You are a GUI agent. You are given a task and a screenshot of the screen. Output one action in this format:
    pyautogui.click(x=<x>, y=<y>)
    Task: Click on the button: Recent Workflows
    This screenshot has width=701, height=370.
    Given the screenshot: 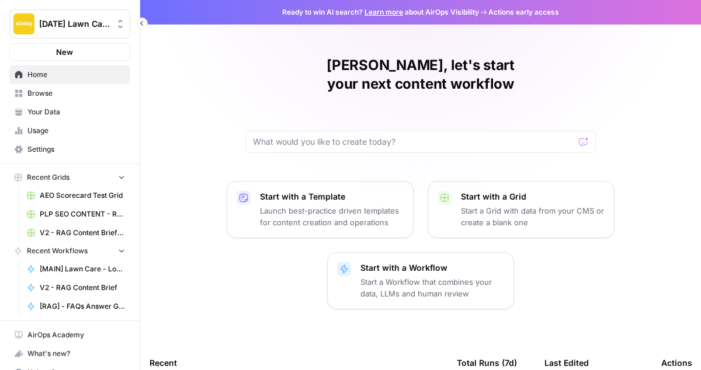 What is the action you would take?
    pyautogui.click(x=69, y=251)
    